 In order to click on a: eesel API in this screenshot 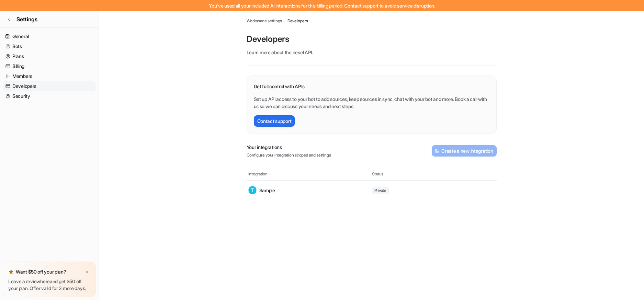, I will do `click(303, 52)`.